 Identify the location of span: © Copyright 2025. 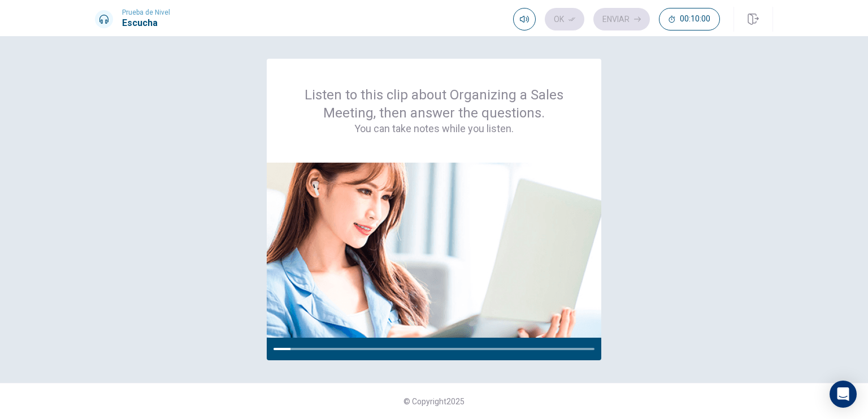
(434, 402).